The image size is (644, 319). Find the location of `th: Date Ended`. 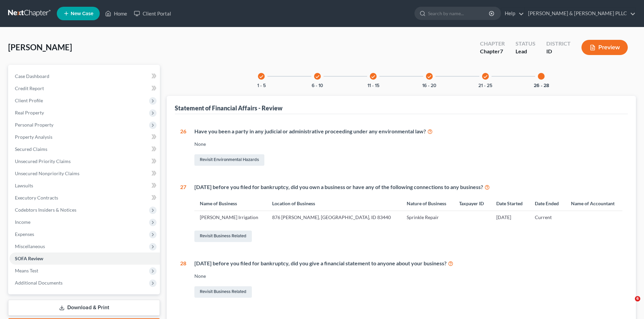

th: Date Ended is located at coordinates (547, 203).